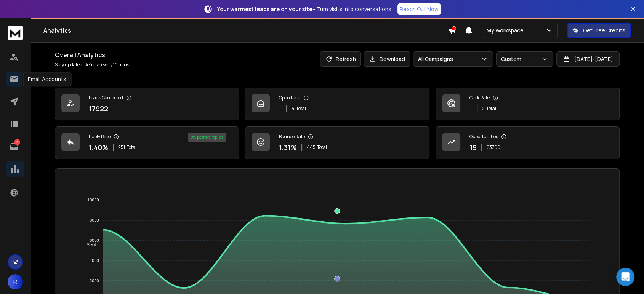 This screenshot has height=294, width=644. What do you see at coordinates (473, 147) in the screenshot?
I see `p: 19` at bounding box center [473, 147].